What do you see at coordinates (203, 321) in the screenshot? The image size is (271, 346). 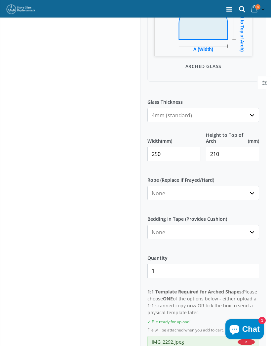 I see `div: ✓ File ready for upload!` at bounding box center [203, 321].